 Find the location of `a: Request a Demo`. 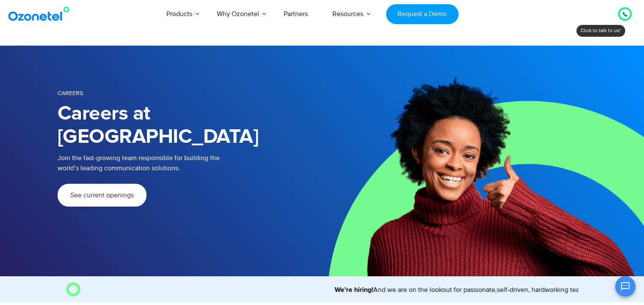

a: Request a Demo is located at coordinates (422, 14).